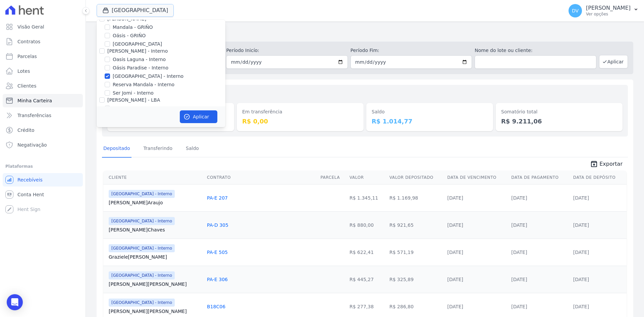  I want to click on a: Minha Carteira, so click(43, 101).